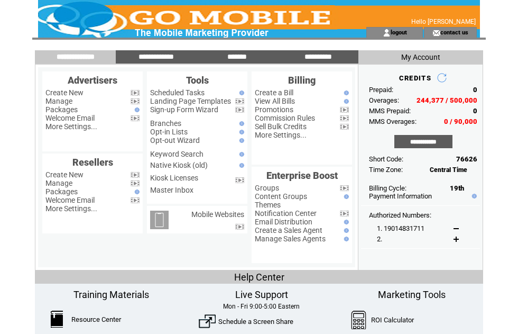  I want to click on span: 1. 19014831711, so click(401, 228).